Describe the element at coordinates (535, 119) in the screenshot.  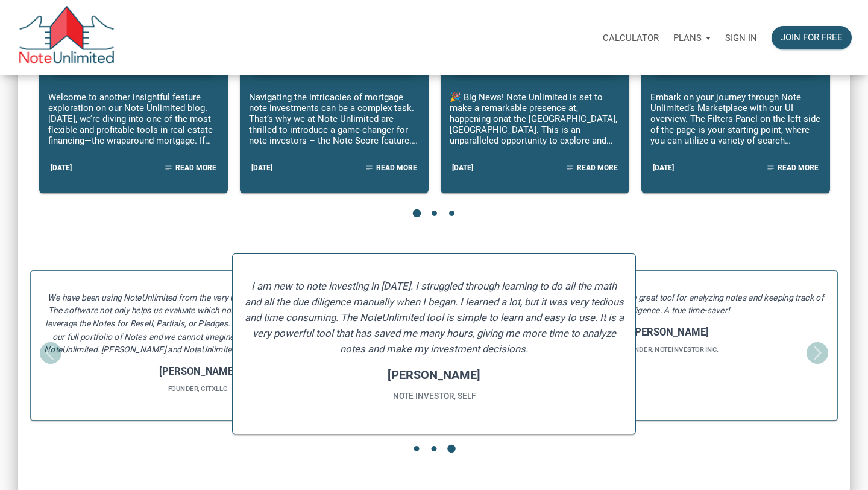
I see `p: 🎉 Big News! Note Unlimited is set to make a remarkable presence at , happening on at the [GEOGRAP...` at that location.